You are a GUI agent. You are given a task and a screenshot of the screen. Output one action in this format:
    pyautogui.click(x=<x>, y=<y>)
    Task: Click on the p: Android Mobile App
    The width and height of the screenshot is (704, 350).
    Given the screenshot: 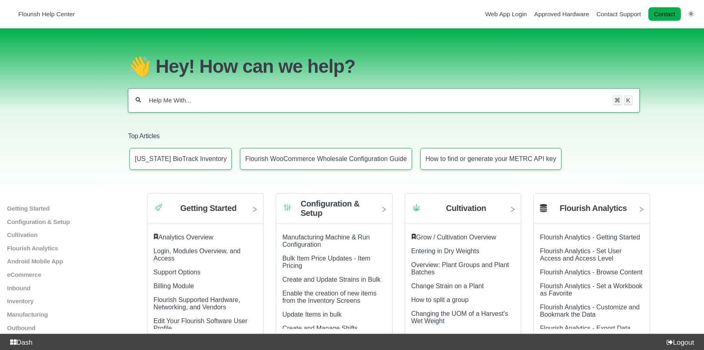 What is the action you would take?
    pyautogui.click(x=63, y=261)
    